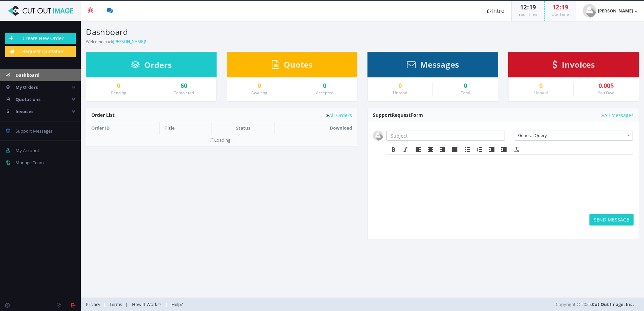  I want to click on small: Our Time, so click(560, 14).